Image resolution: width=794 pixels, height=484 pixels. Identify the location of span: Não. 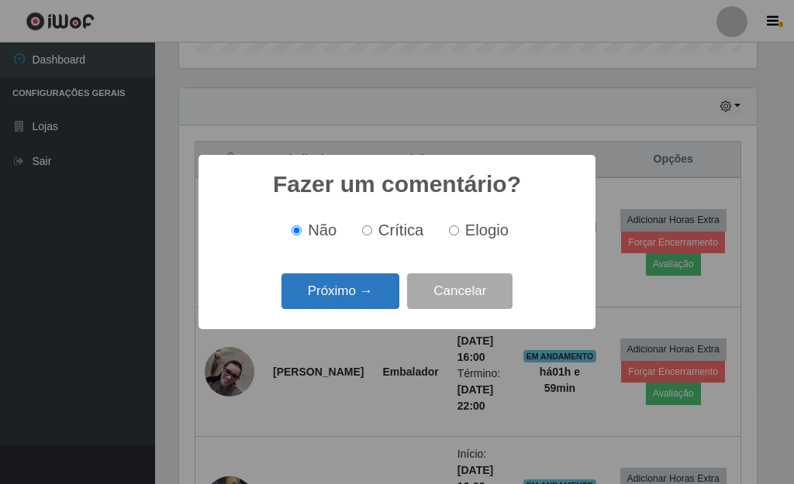
(322, 230).